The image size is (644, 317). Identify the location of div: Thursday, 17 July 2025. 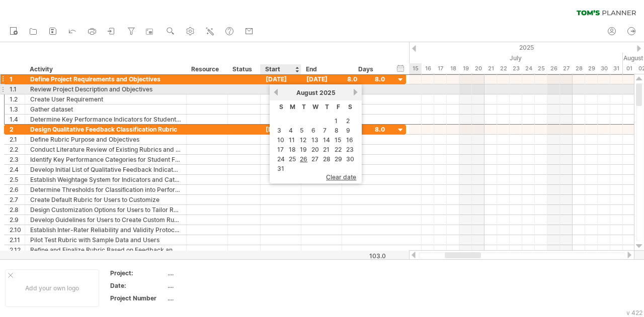
(440, 68).